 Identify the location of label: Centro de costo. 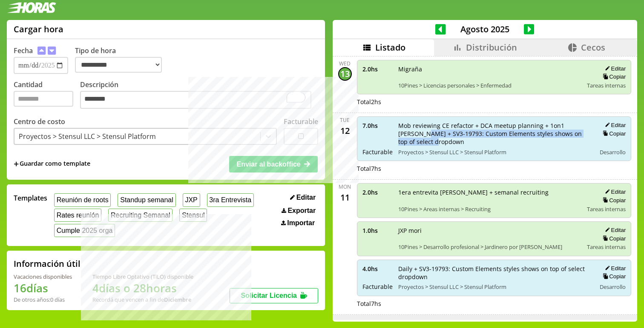
(39, 122).